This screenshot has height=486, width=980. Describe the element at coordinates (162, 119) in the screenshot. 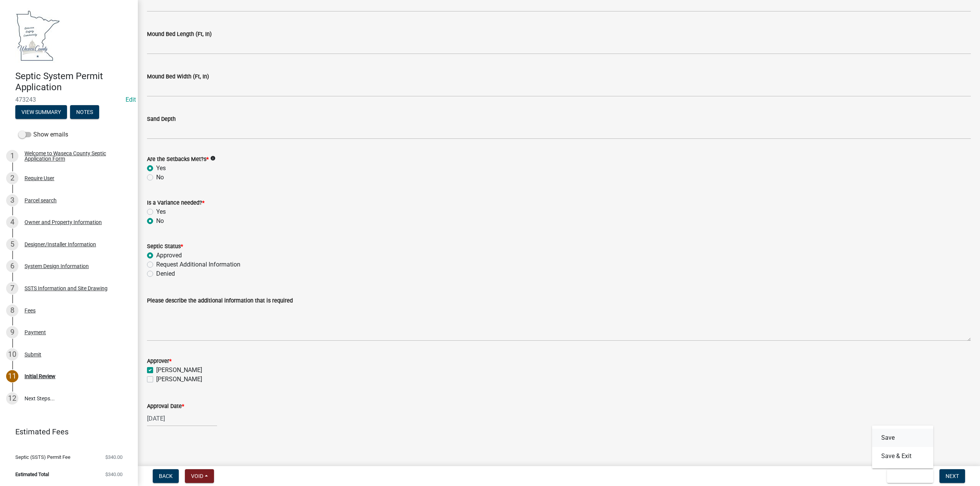

I see `label: Sand Depth` at that location.